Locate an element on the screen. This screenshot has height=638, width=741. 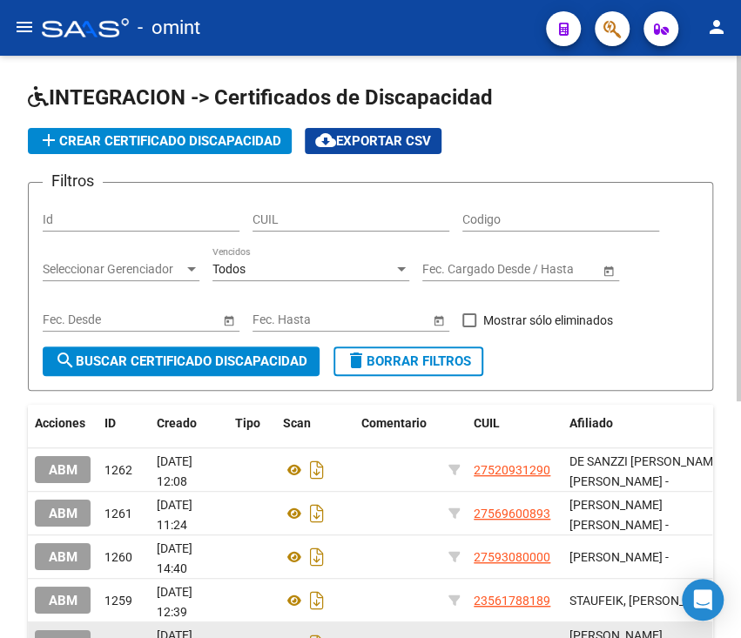
span: 1259 is located at coordinates (118, 601).